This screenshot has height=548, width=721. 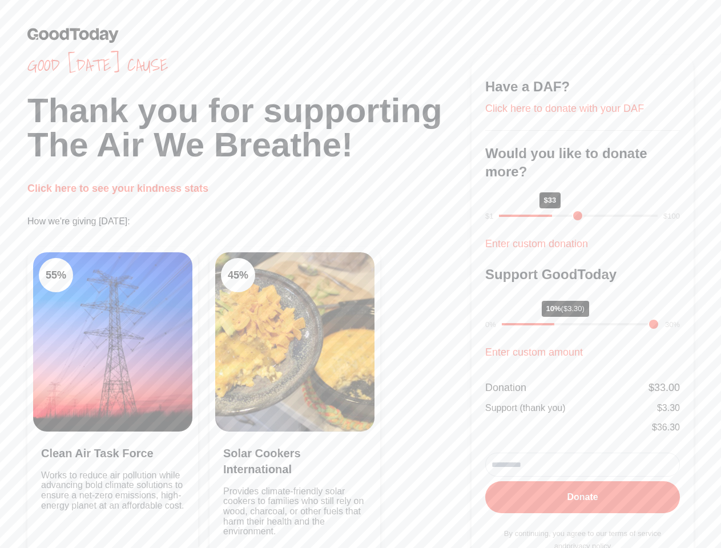 I want to click on h3: Would you like to donate more?, so click(x=582, y=163).